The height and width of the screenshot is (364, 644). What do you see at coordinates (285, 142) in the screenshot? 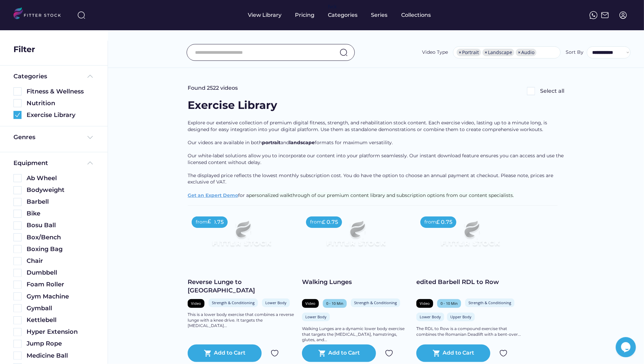
I see `span: and` at bounding box center [285, 142].